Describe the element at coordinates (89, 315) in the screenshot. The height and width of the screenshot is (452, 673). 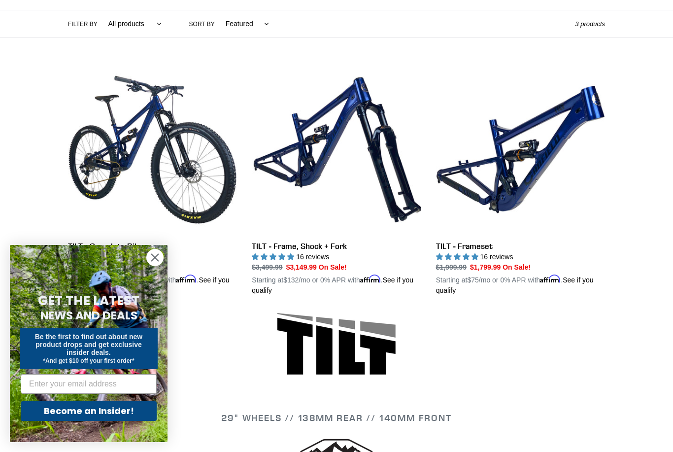
I see `span: NEWS AND DEALS` at that location.